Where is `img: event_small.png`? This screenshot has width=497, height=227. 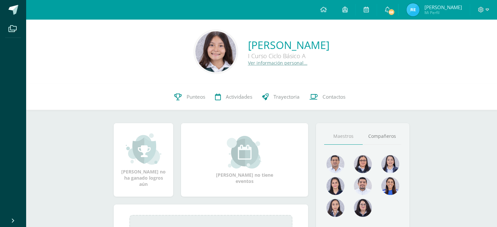
img: event_small.png is located at coordinates (245, 152).